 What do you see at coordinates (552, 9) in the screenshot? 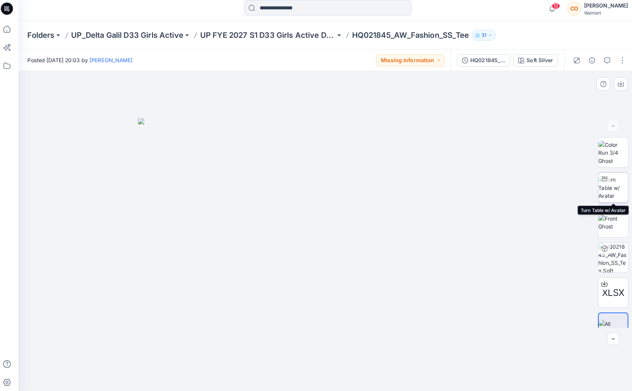
I see `span: 12` at bounding box center [552, 9].